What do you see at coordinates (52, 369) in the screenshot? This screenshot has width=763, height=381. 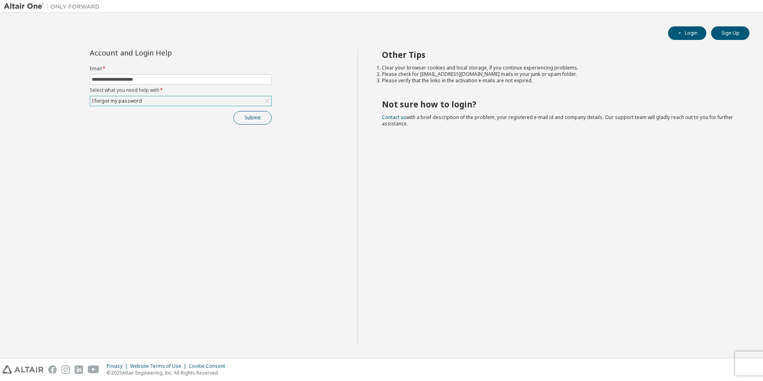 I see `img: facebook.svg` at bounding box center [52, 369].